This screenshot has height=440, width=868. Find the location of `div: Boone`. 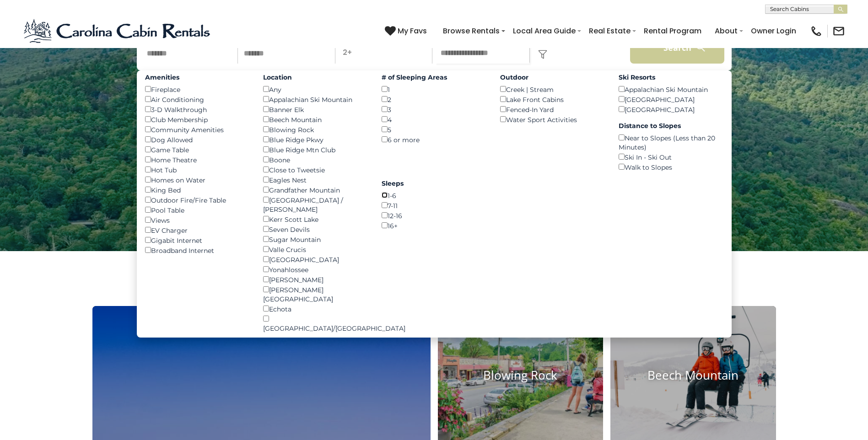

div: Boone is located at coordinates (315, 160).